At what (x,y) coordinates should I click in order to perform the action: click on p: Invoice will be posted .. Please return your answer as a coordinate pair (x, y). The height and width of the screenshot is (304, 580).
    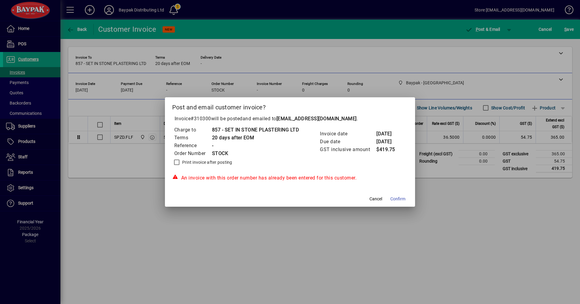
    Looking at the image, I should click on (290, 119).